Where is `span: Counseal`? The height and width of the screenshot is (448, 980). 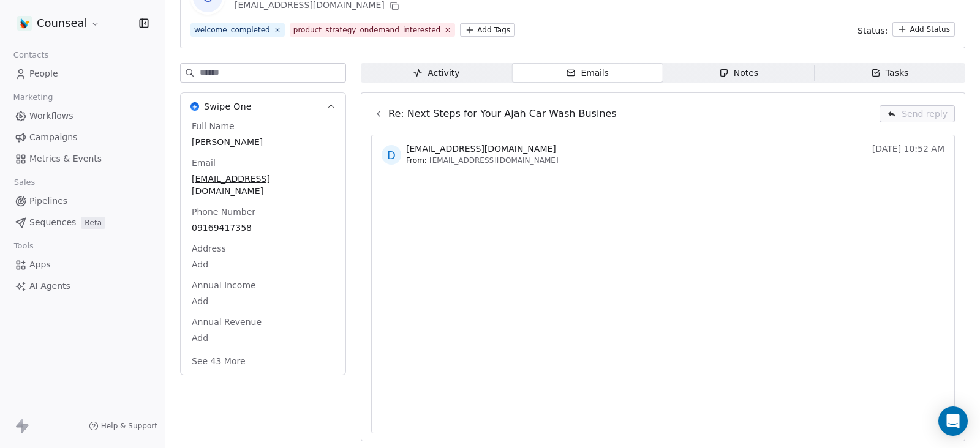 span: Counseal is located at coordinates (62, 23).